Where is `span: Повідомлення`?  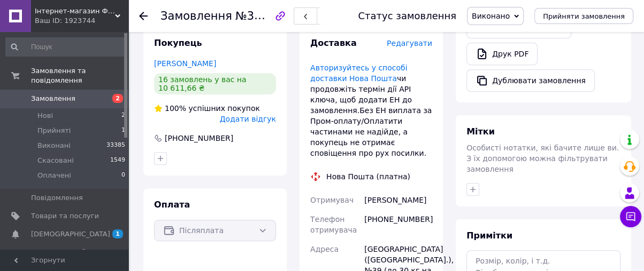 span: Повідомлення is located at coordinates (57, 198).